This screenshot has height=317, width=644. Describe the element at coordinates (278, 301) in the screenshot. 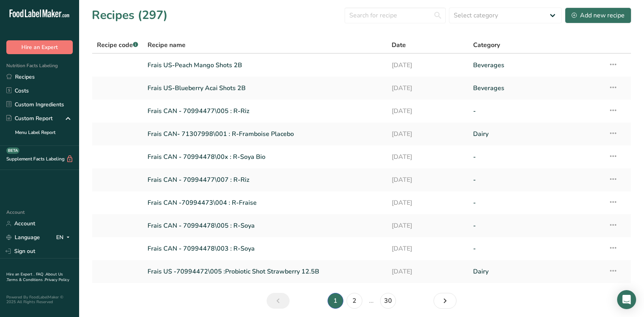

I see `a: Previous page` at that location.